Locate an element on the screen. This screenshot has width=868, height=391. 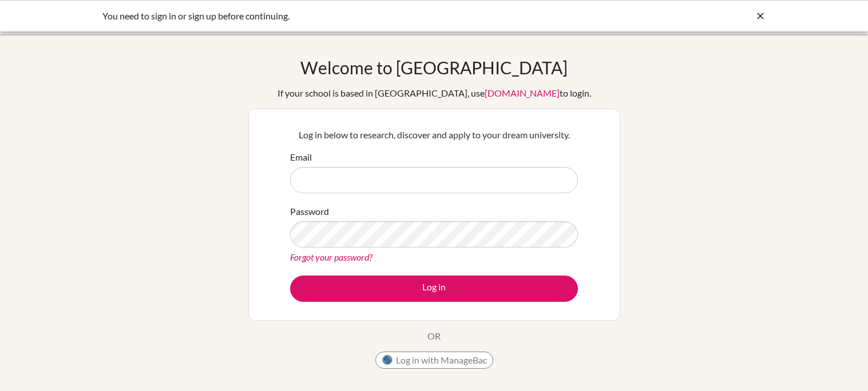
p: Log in below to research, discover and apply to your dream university. is located at coordinates (434, 135).